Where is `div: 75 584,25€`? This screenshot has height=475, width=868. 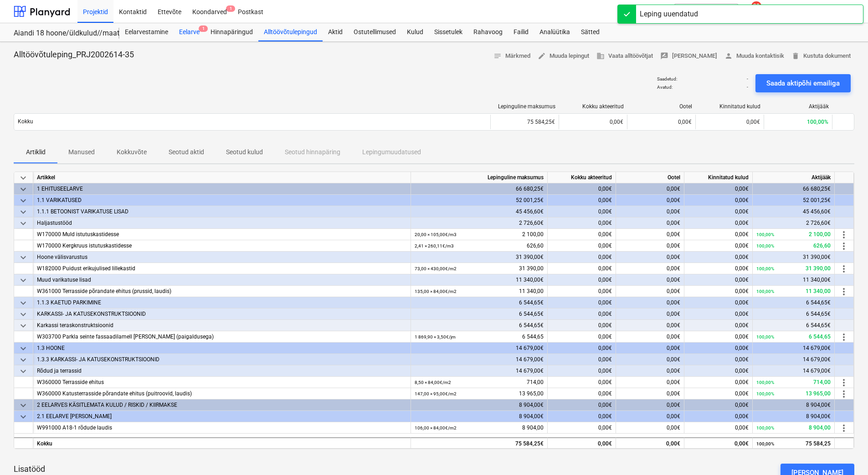 div: 75 584,25€ is located at coordinates (479, 443).